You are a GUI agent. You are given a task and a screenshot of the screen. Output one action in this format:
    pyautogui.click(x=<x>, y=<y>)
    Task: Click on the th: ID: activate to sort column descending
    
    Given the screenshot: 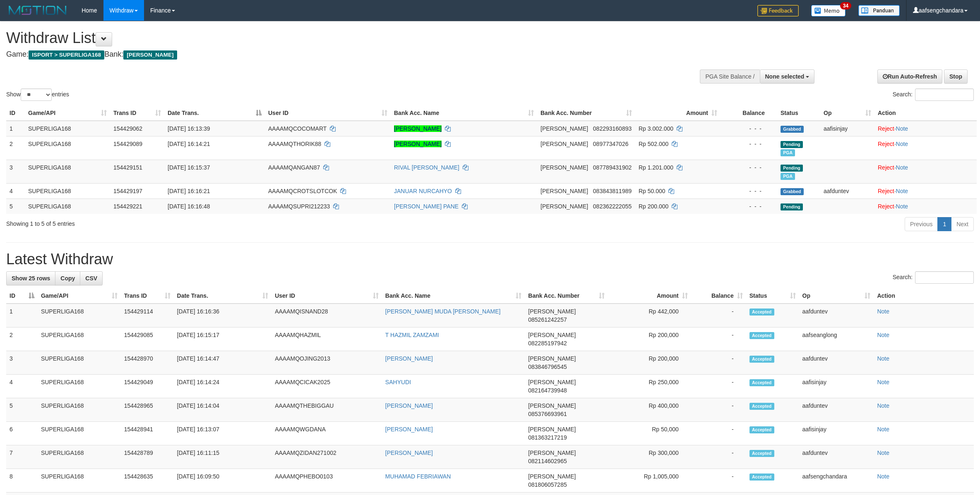 What is the action you would take?
    pyautogui.click(x=22, y=296)
    